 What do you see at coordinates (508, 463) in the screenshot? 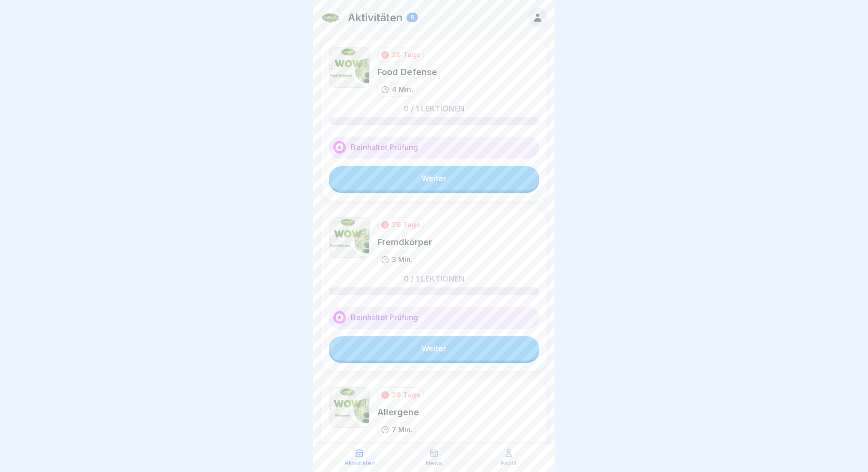
I see `p: Profil` at bounding box center [508, 463].